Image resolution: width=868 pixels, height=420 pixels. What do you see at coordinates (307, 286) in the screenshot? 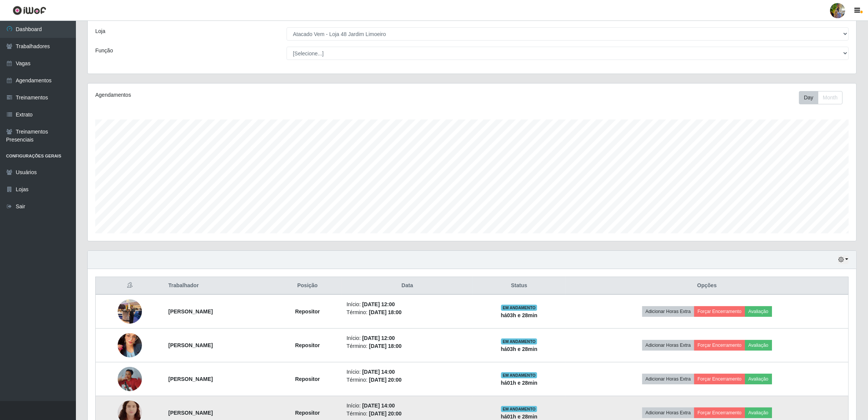
I see `th: Posição` at bounding box center [307, 286].